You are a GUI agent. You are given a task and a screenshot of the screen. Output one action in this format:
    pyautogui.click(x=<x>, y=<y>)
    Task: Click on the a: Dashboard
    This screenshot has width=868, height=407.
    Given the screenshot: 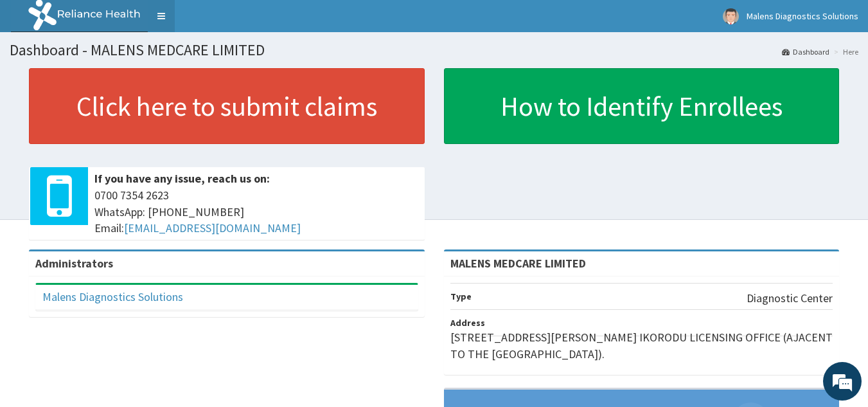 What is the action you would take?
    pyautogui.click(x=806, y=52)
    